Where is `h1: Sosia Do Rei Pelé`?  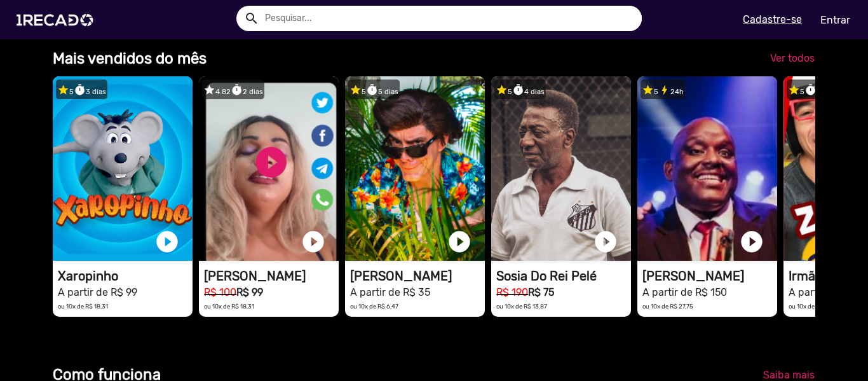 h1: Sosia Do Rei Pelé is located at coordinates (564, 276).